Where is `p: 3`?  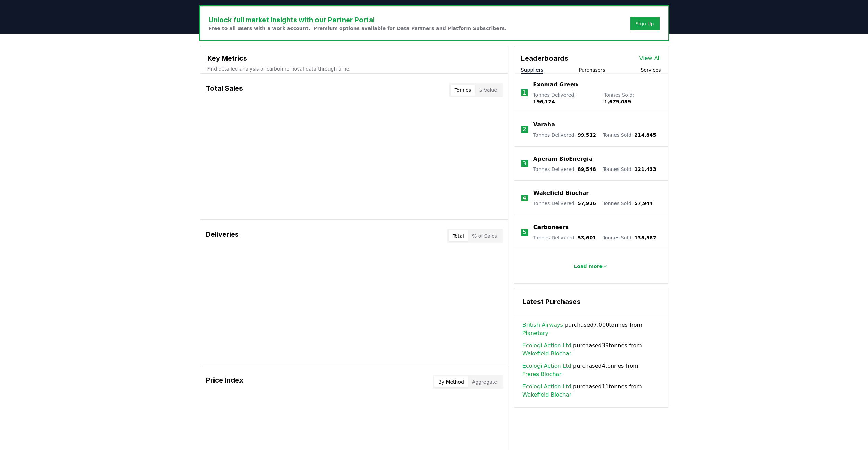
p: 3 is located at coordinates (525, 164).